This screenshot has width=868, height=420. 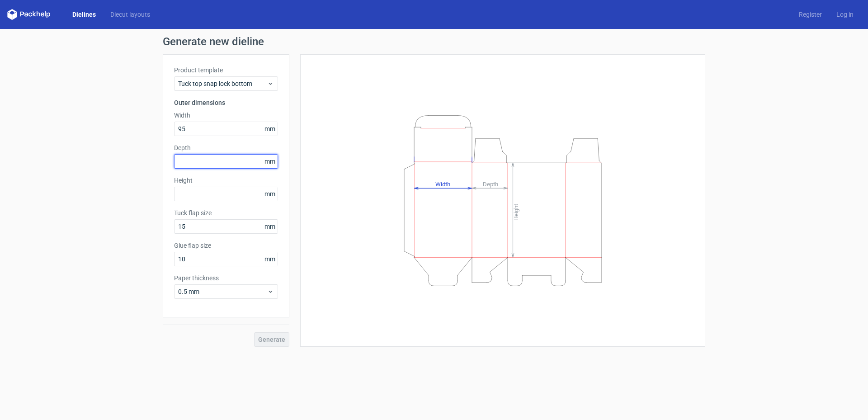 What do you see at coordinates (226, 115) in the screenshot?
I see `label: Width` at bounding box center [226, 115].